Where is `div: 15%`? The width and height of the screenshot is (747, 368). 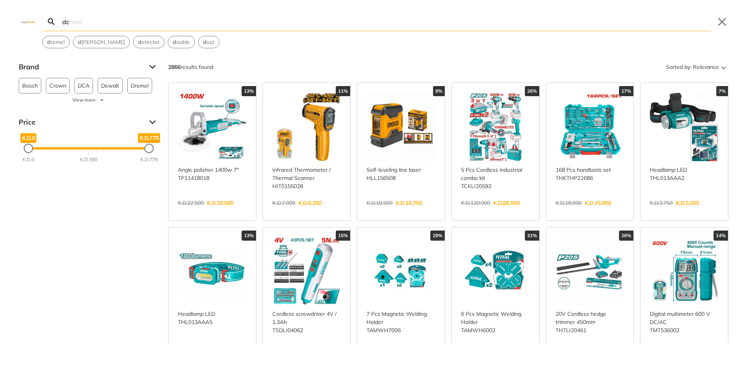
div: 15% is located at coordinates (343, 235).